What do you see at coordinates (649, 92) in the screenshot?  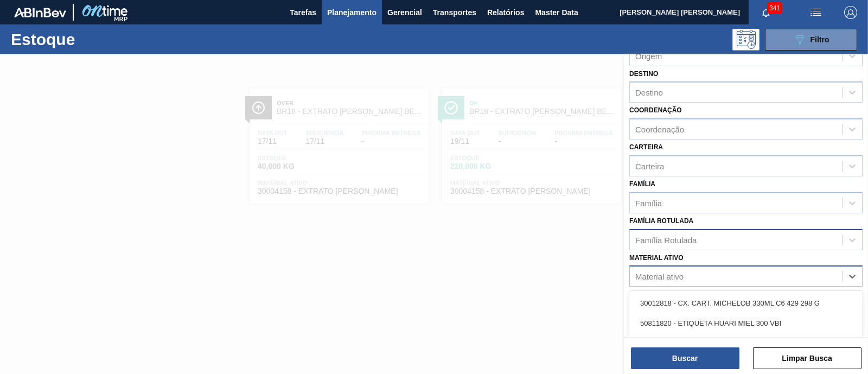 I see `div: Destino` at bounding box center [649, 92].